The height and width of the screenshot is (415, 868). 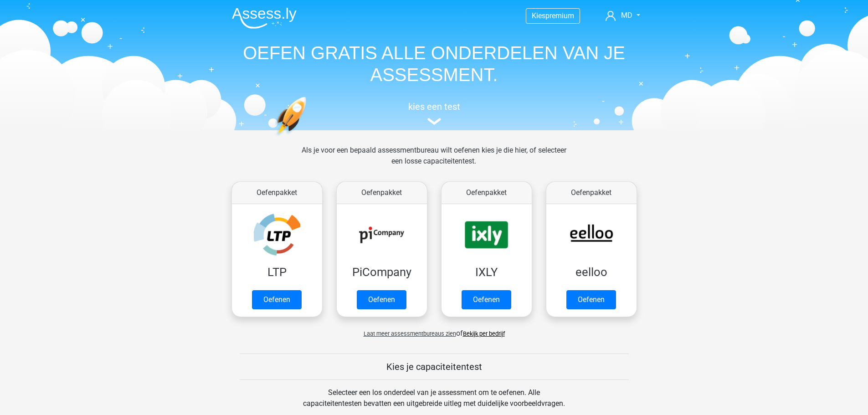 What do you see at coordinates (484, 334) in the screenshot?
I see `a: Bekijk per bedrijf` at bounding box center [484, 334].